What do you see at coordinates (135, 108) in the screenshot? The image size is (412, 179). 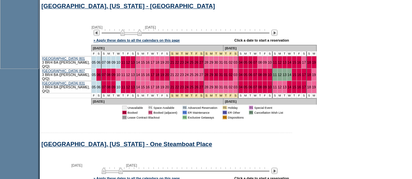 I see `td: Unavailable` at bounding box center [135, 108].